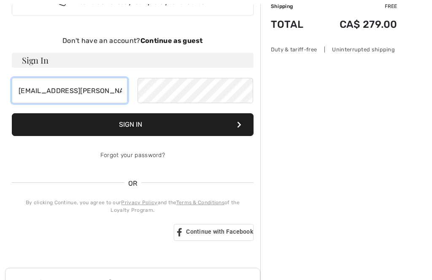 The image size is (432, 280). I want to click on a: Privacy Policy, so click(139, 203).